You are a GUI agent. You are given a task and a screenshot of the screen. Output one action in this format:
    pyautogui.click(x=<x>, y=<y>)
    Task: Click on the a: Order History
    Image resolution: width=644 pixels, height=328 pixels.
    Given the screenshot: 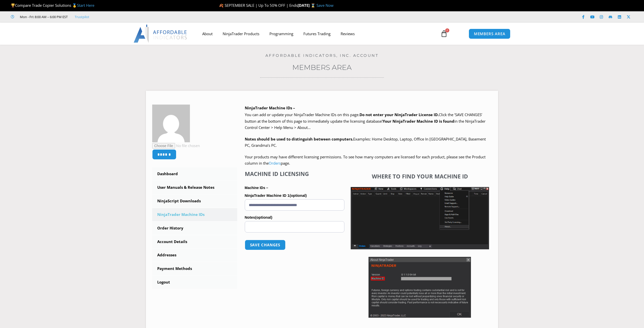 What is the action you would take?
    pyautogui.click(x=195, y=228)
    